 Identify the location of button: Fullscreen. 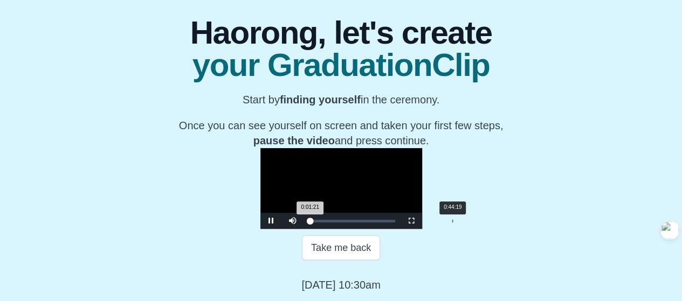
(411, 221).